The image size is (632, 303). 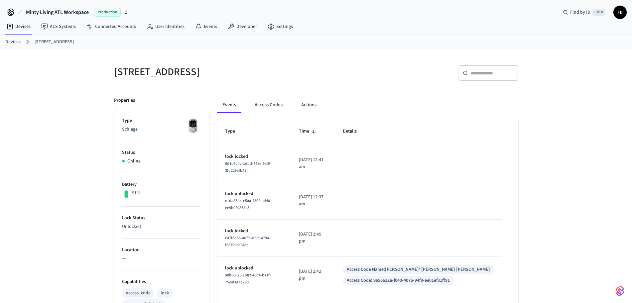 I want to click on a: User Identities, so click(x=166, y=27).